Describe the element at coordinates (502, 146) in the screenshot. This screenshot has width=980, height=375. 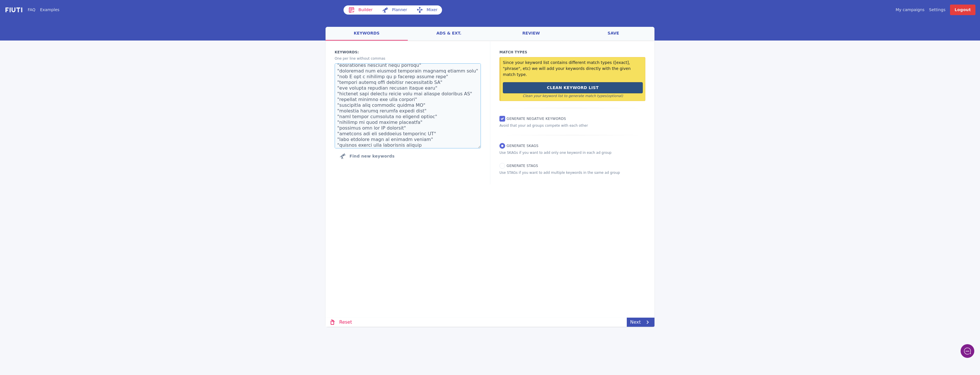
I see `input: Generate SKAGs` at that location.